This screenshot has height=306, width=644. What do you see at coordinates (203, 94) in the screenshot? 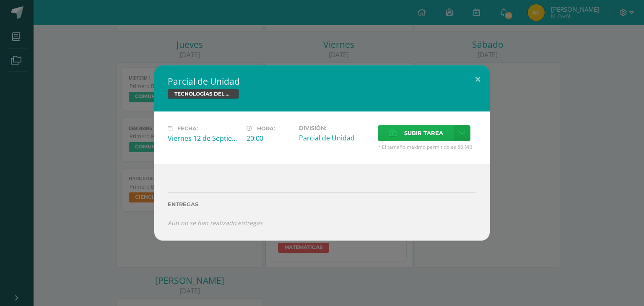
I see `span: TECNOLOGÍAS DEL APRENDIZAJE Y LA COMUNICACIÓN` at bounding box center [203, 94].